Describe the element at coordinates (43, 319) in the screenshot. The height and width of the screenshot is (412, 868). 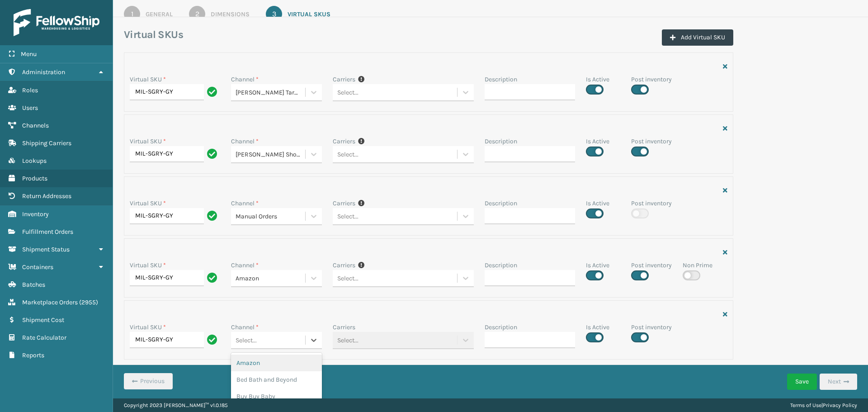
I see `span: Shipment Cost` at that location.